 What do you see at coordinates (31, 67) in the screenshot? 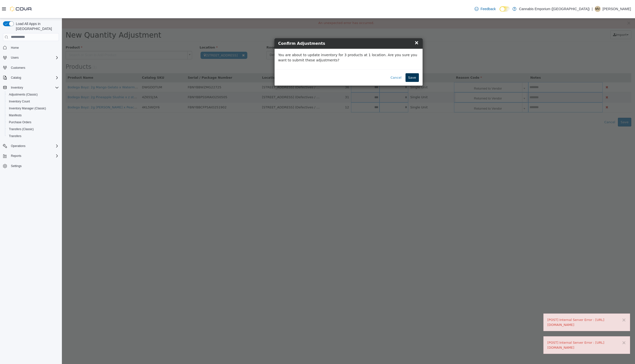
I see `button: Customers` at bounding box center [31, 67].